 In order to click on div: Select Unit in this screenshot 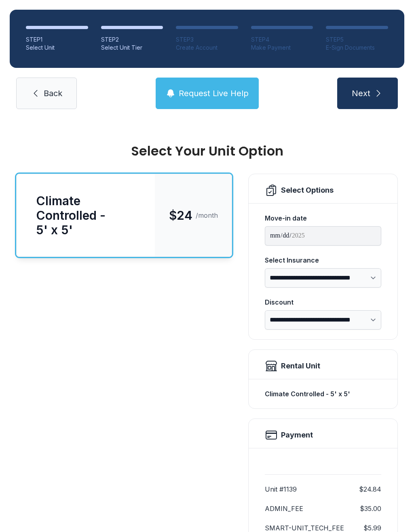, I will do `click(57, 48)`.